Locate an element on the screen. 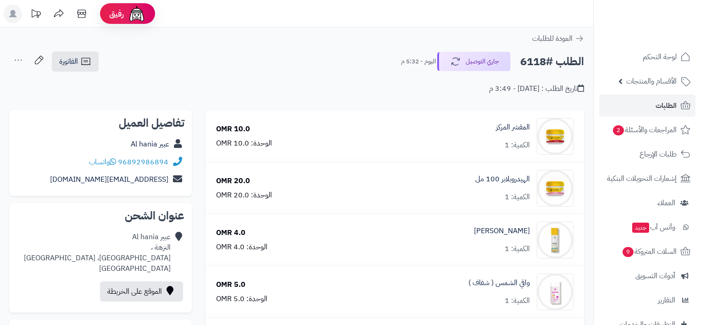  a: الموقع على الخريطة is located at coordinates (141, 291).